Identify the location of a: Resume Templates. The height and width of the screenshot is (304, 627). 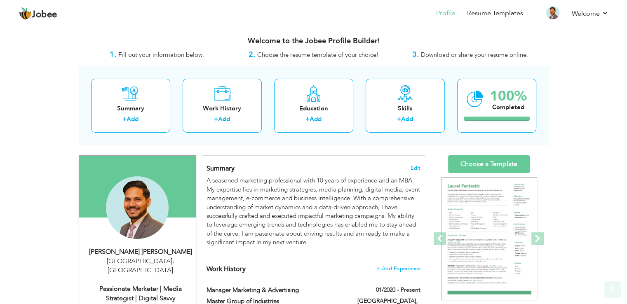
(495, 13).